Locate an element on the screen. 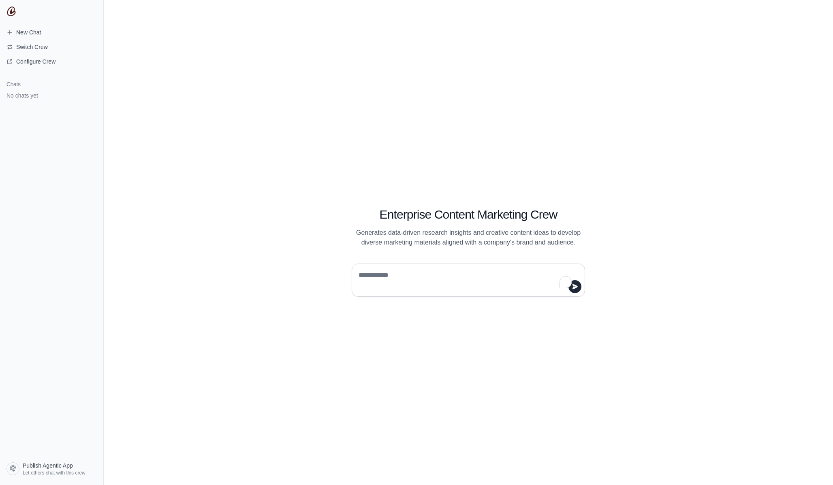  a: Publish Agentic App Let others chat with this crew is located at coordinates (51, 469).